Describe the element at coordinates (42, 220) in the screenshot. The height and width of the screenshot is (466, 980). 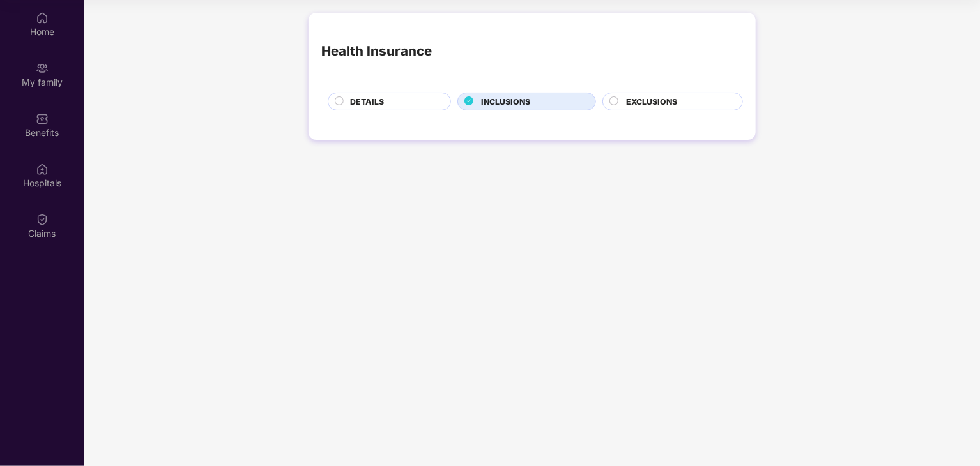
I see `img: svg+xml;base64,PHN2ZyBpZD0iQ2xhaW0iIHhtbG5zPSJodHRwOi8vd3d3LnczLm9yZy8yMDAwL3N2ZyIgd2lkdGg9IjIwIi...` at that location.